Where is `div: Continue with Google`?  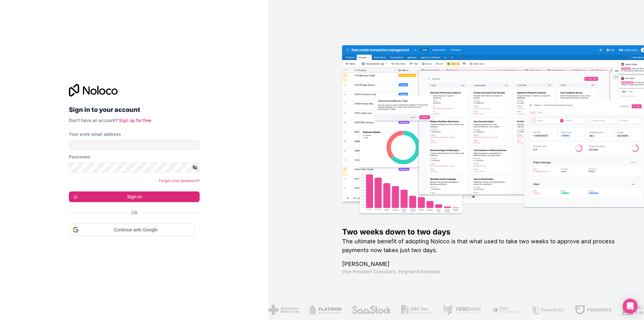
div: Continue with Google is located at coordinates (132, 230).